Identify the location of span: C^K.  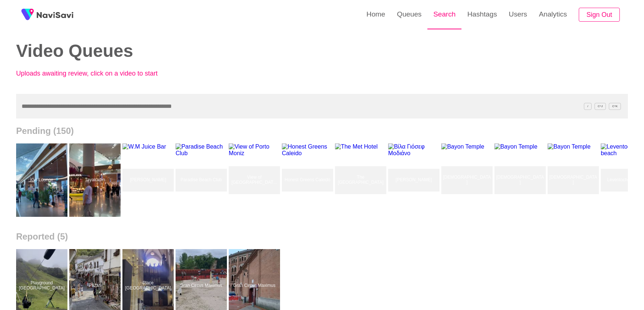
(614, 106).